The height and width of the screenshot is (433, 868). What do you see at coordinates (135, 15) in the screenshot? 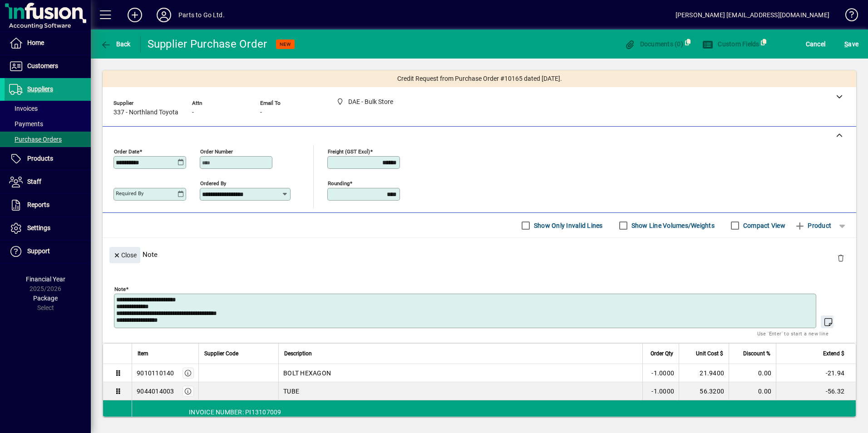
I see `button: Add` at bounding box center [135, 15].